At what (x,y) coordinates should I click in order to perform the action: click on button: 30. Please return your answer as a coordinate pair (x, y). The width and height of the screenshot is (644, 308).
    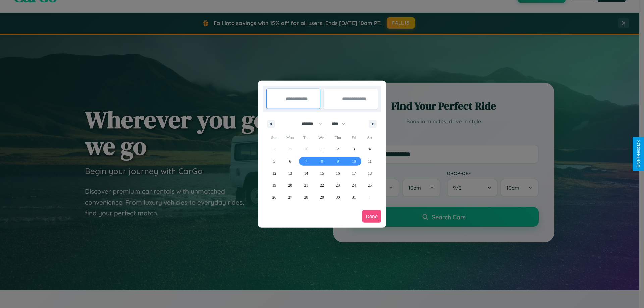
    Looking at the image, I should click on (338, 198).